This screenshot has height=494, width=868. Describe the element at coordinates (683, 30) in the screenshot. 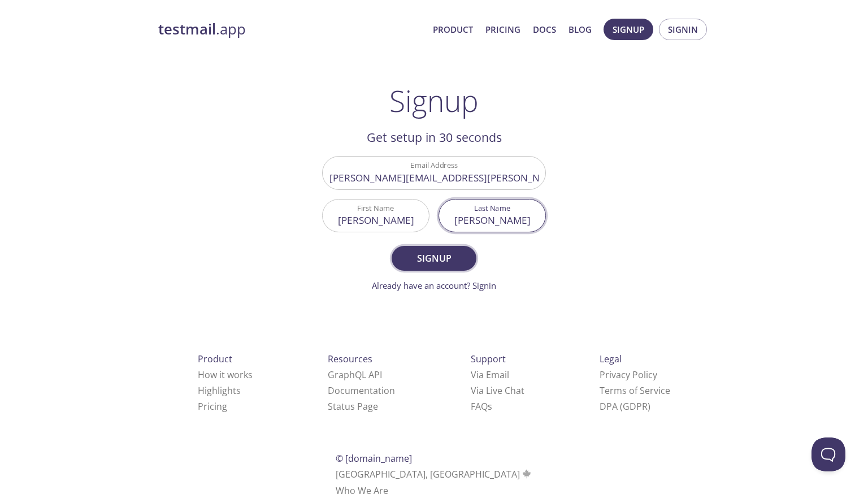

I see `span: Signin` at that location.